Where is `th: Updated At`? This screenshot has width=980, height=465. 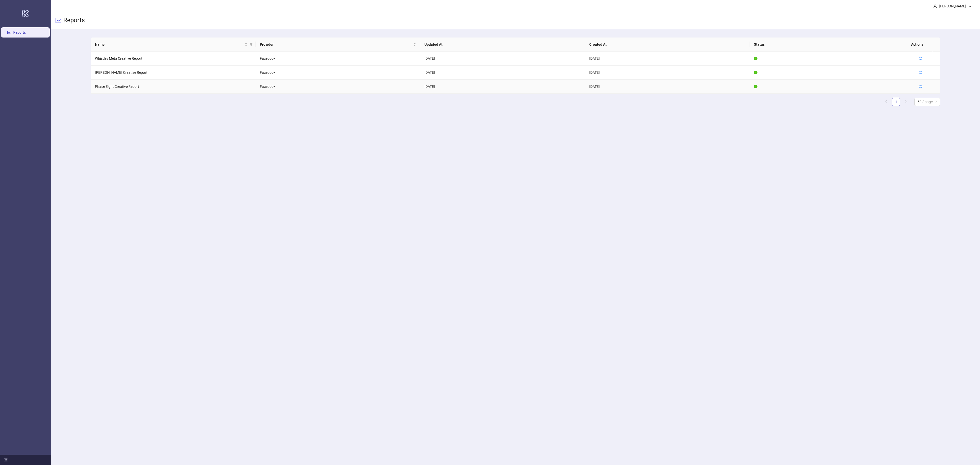
th: Updated At is located at coordinates (503, 44).